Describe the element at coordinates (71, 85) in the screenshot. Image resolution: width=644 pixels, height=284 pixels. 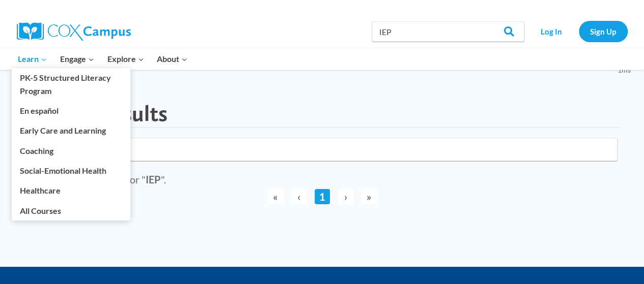
I see `a: PK-5 Structured Literacy Program` at that location.